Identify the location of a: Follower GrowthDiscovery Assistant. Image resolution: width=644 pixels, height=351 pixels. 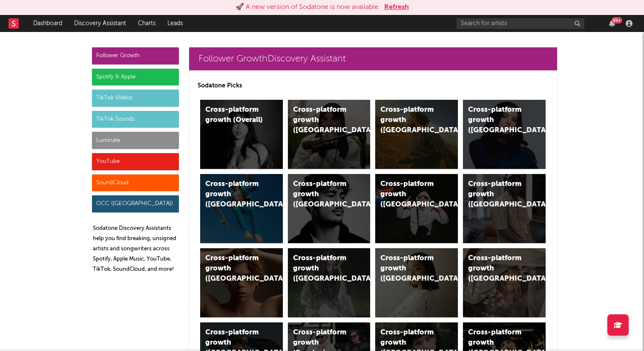
(373, 59).